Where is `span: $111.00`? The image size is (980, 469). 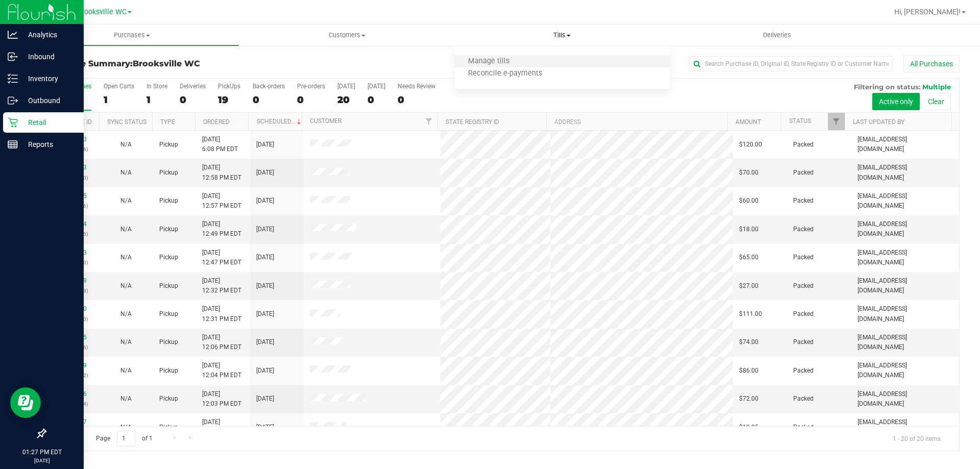 span: $111.00 is located at coordinates (751, 314).